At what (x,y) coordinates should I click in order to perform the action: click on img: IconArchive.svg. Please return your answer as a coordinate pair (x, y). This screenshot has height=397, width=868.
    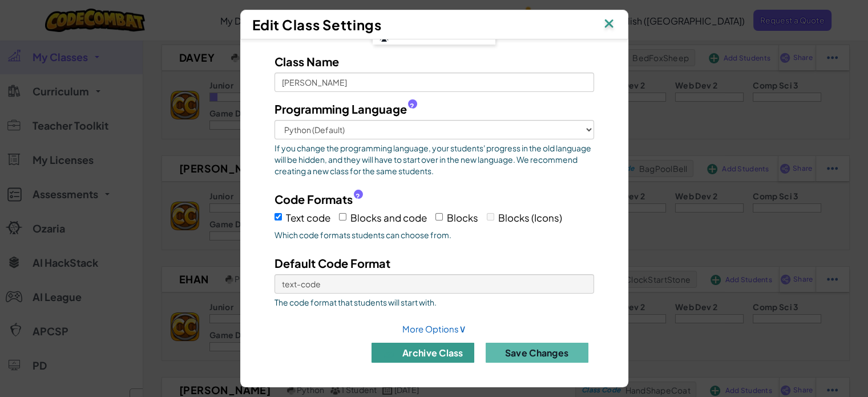
    Looking at the image, I should click on (389, 353).